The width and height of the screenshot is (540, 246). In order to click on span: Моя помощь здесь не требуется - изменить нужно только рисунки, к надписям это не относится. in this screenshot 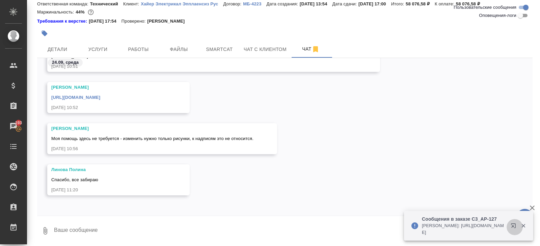, I will do `click(152, 138)`.